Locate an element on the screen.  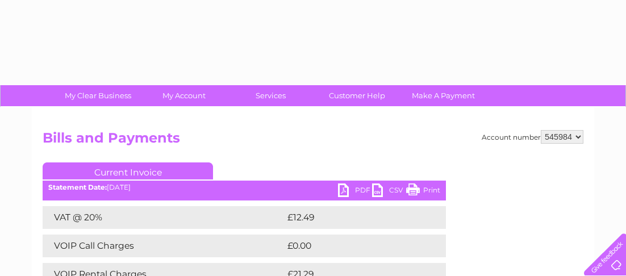
a: Customer Help is located at coordinates (357, 95).